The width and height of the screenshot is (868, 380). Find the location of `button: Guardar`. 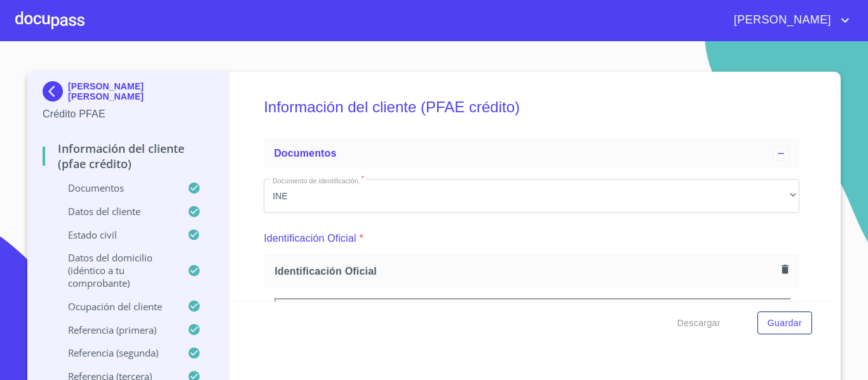

button: Guardar is located at coordinates (784, 323).